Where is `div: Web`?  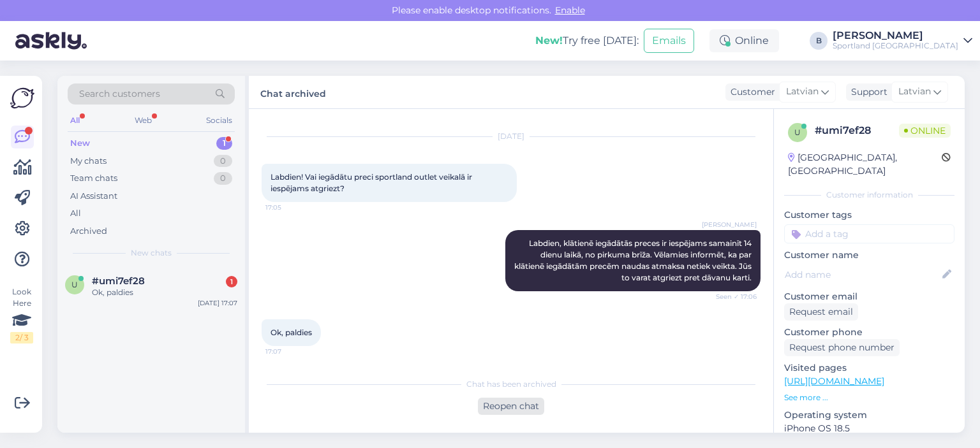
div: Web is located at coordinates (143, 121).